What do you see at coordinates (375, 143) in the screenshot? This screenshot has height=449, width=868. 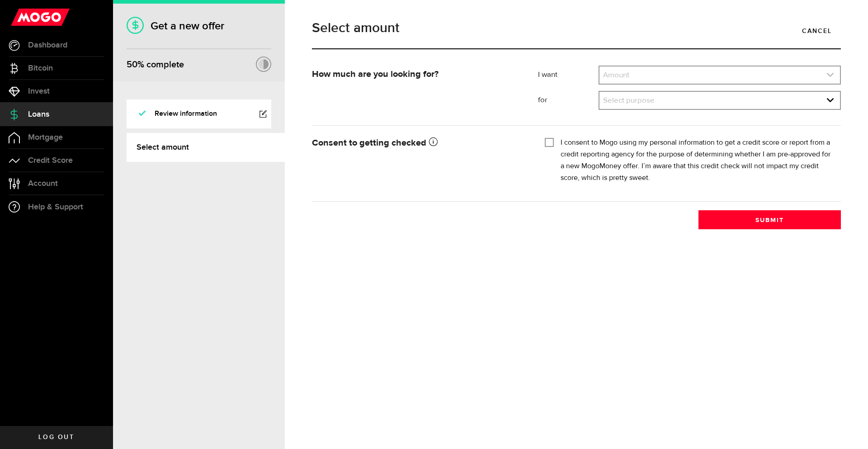 I see `strong: Consent to getting checked` at bounding box center [375, 143].